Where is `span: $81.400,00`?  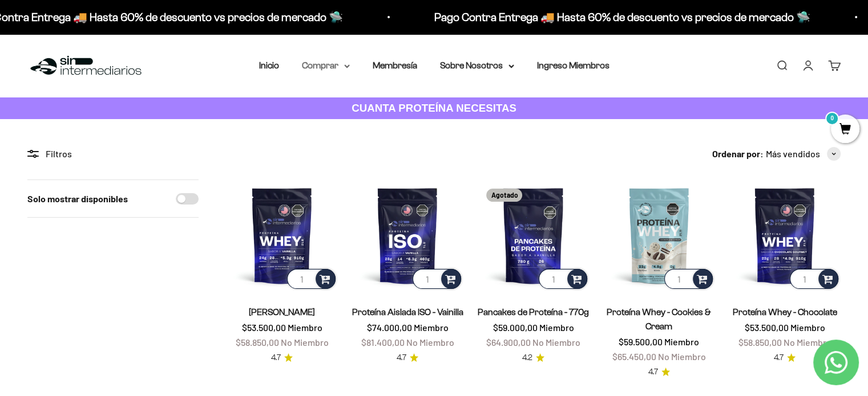 span: $81.400,00 is located at coordinates (383, 342).